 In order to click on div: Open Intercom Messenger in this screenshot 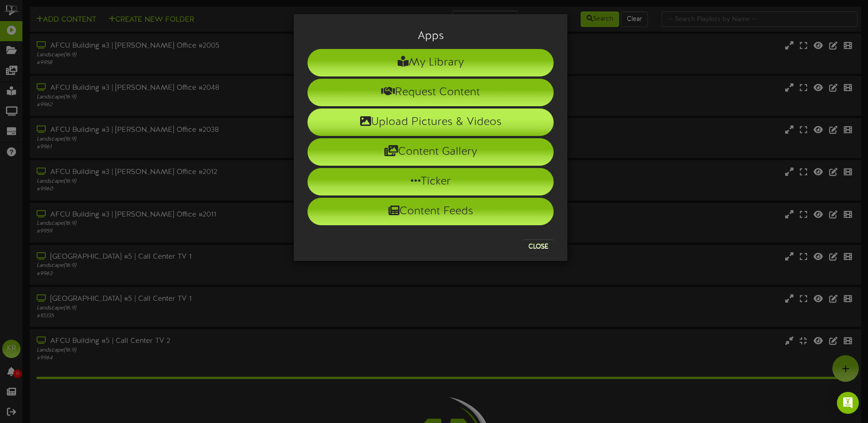, I will do `click(848, 403)`.